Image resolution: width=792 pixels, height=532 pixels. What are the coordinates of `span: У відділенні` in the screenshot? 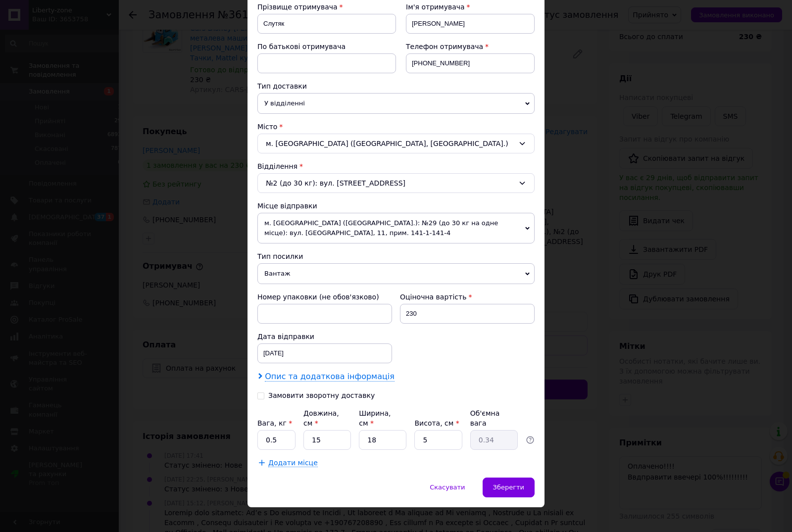 It's located at (396, 104).